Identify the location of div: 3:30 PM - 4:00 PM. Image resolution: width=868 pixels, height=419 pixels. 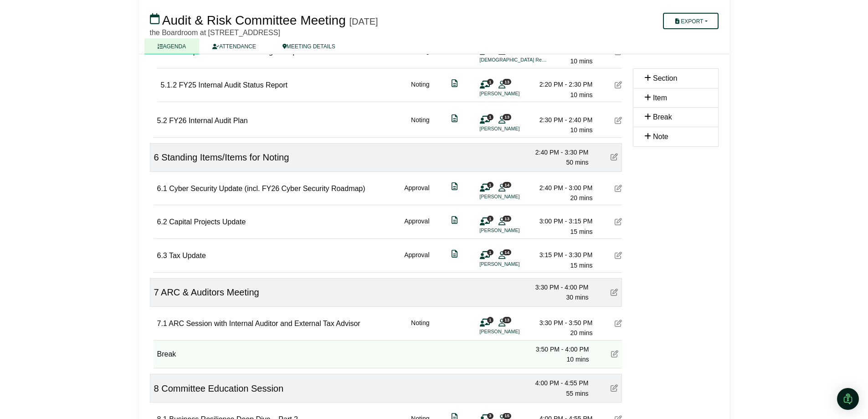
(557, 287).